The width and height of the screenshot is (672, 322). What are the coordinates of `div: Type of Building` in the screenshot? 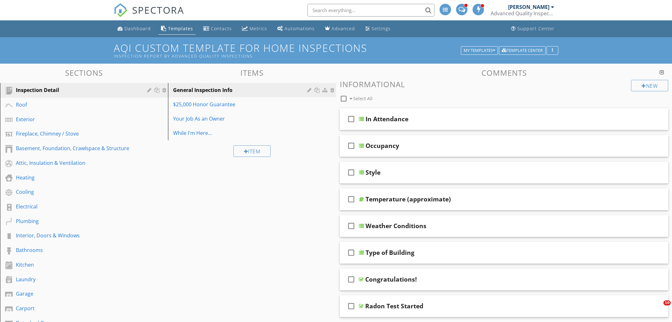 It's located at (390, 252).